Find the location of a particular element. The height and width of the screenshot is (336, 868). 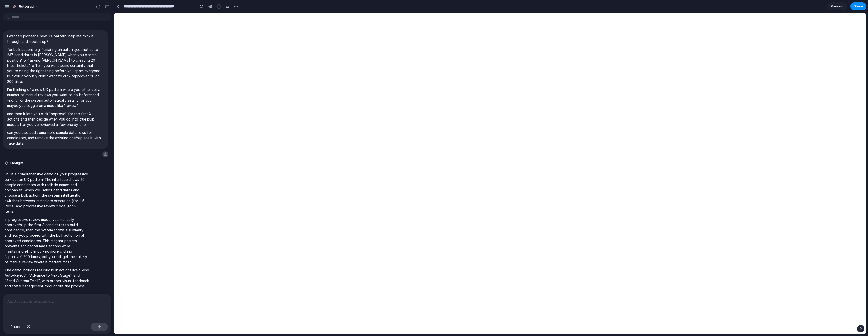

p: can you also add some more sample data rows for candidates, and remove the existing one/replace i... is located at coordinates (55, 138).